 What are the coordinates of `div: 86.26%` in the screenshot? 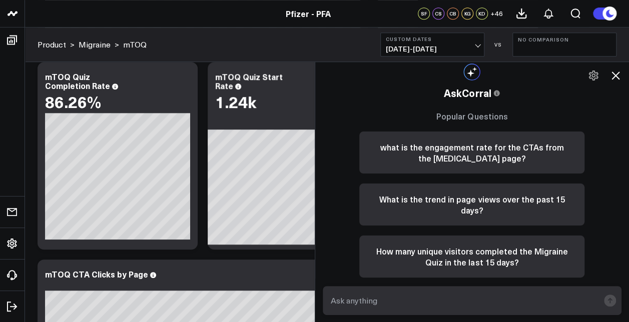 It's located at (73, 102).